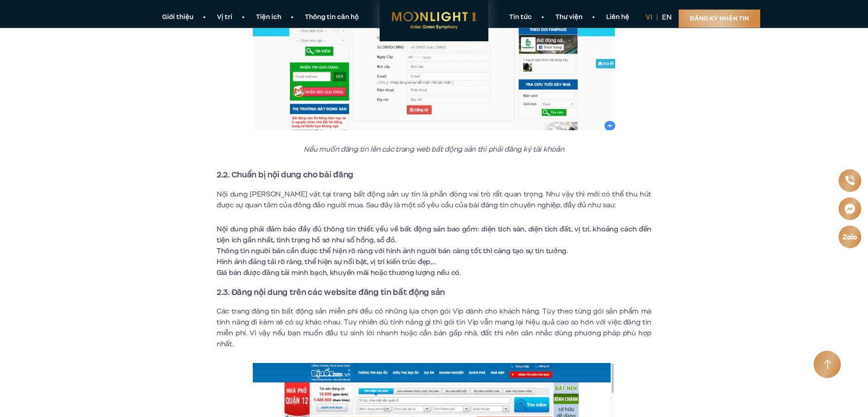 The width and height of the screenshot is (868, 417). Describe the element at coordinates (569, 18) in the screenshot. I see `a: Thư viện` at that location.